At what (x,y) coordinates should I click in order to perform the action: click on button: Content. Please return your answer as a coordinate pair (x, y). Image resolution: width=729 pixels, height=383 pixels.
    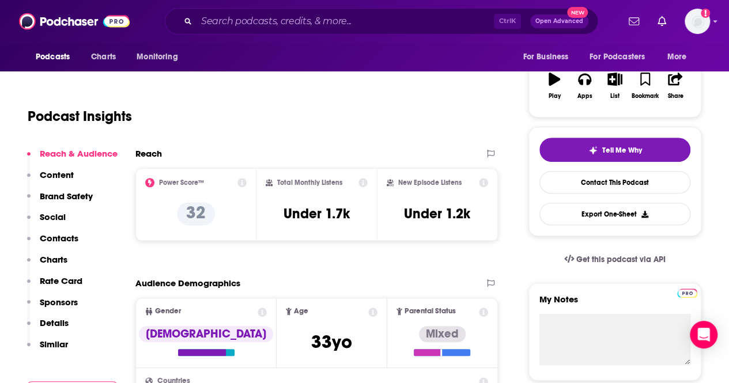
    Looking at the image, I should click on (50, 180).